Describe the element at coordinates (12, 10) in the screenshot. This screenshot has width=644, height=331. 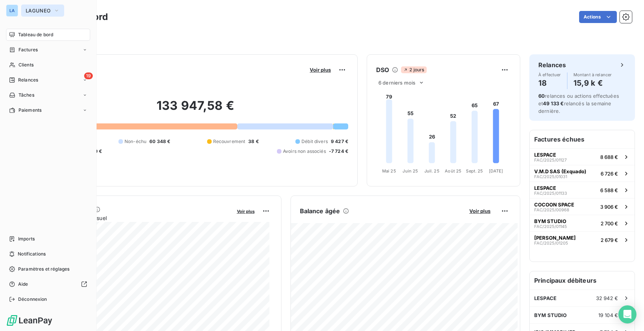
I see `div: LA` at that location.